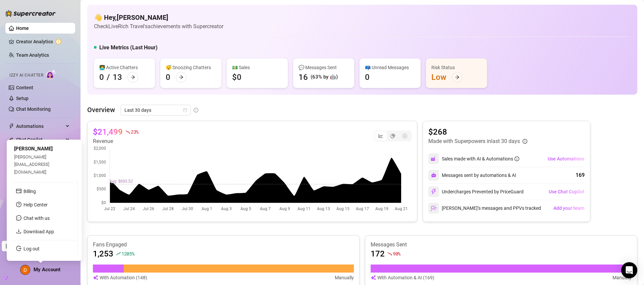 This screenshot has width=644, height=285. What do you see at coordinates (47, 269) in the screenshot?
I see `span: My Account` at bounding box center [47, 269].